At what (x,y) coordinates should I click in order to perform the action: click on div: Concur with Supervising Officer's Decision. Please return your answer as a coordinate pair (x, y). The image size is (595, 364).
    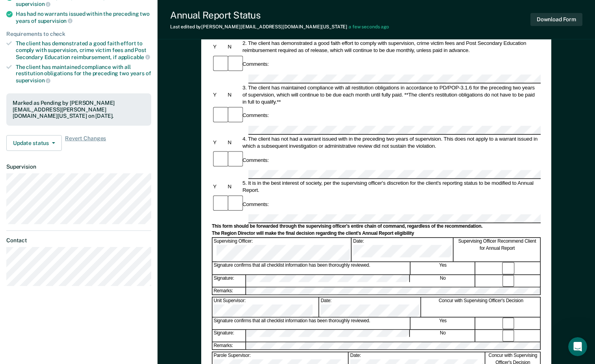
    Looking at the image, I should click on (482, 307).